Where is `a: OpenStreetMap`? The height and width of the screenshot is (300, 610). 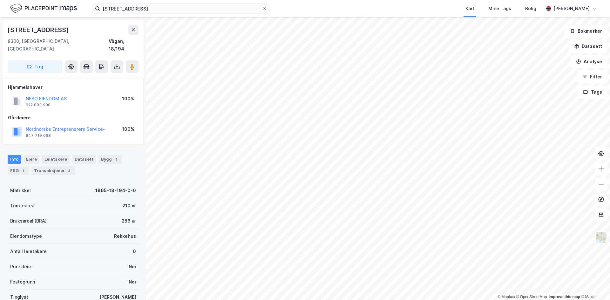 a: OpenStreetMap is located at coordinates (532, 297).